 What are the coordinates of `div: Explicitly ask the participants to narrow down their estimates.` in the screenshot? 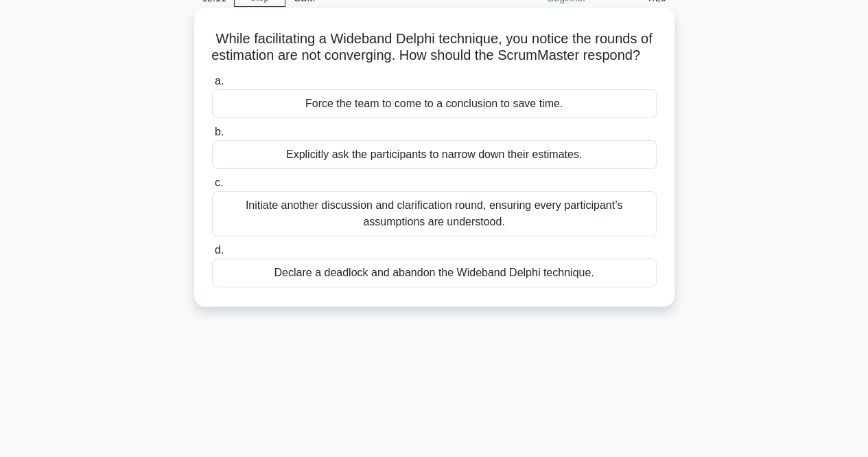 It's located at (434, 155).